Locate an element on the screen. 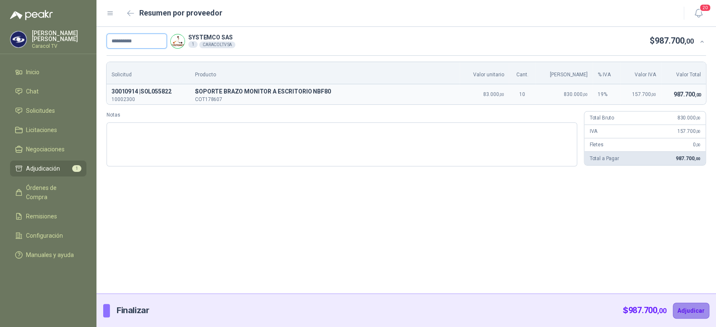 Image resolution: width=716 pixels, height=327 pixels. span: Inicio is located at coordinates (33, 72).